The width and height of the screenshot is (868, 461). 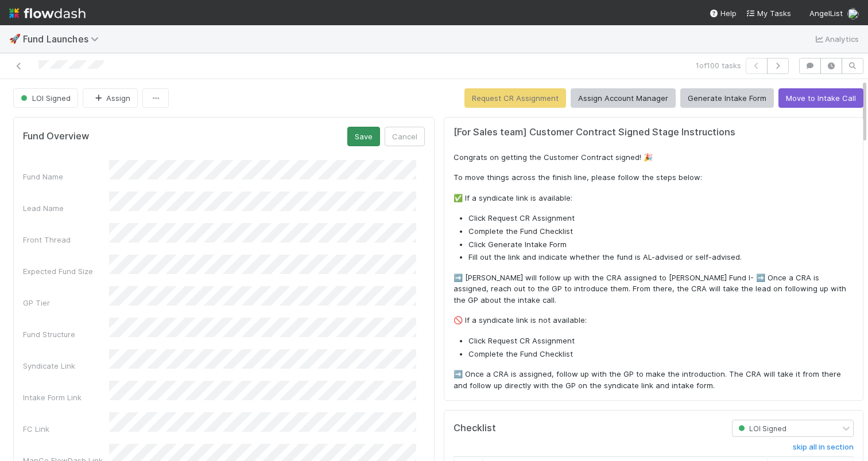 I want to click on button: LOI Signed, so click(x=45, y=98).